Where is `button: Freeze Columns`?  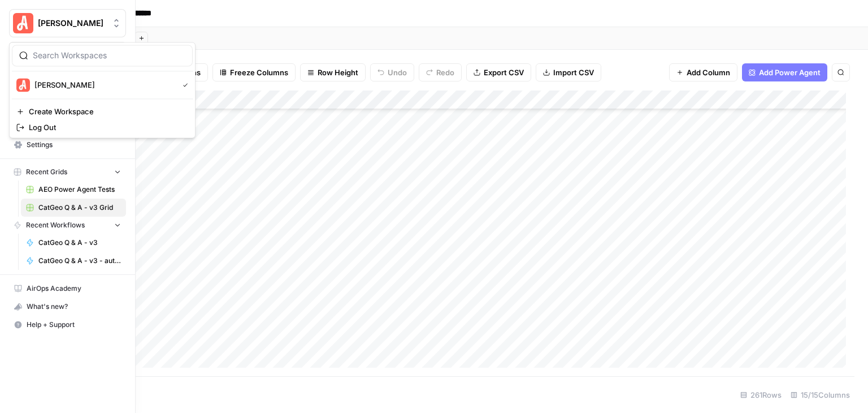
button: Freeze Columns is located at coordinates (254, 72).